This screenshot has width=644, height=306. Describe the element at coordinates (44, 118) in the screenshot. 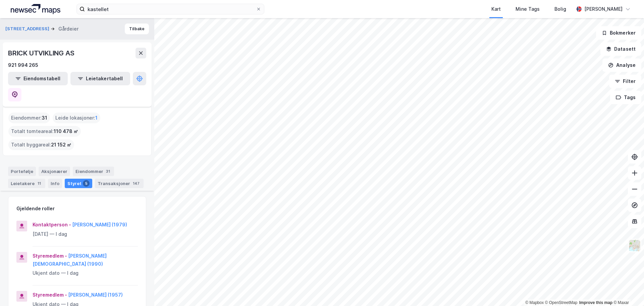

I see `span: 31` at that location.